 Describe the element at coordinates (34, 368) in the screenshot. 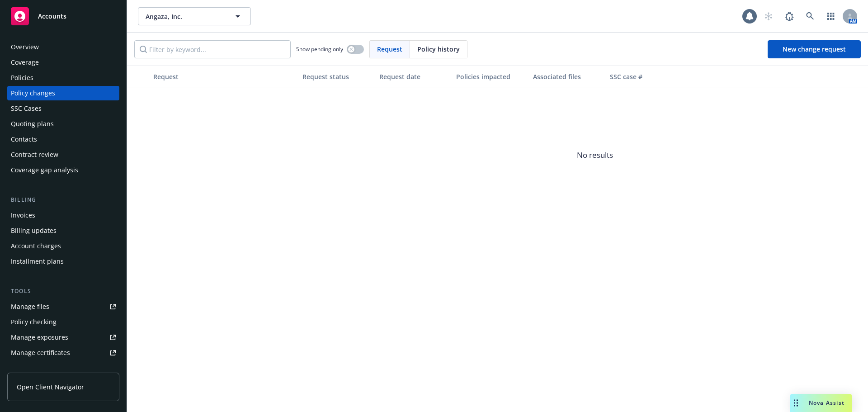

I see `div: Manage claims` at that location.